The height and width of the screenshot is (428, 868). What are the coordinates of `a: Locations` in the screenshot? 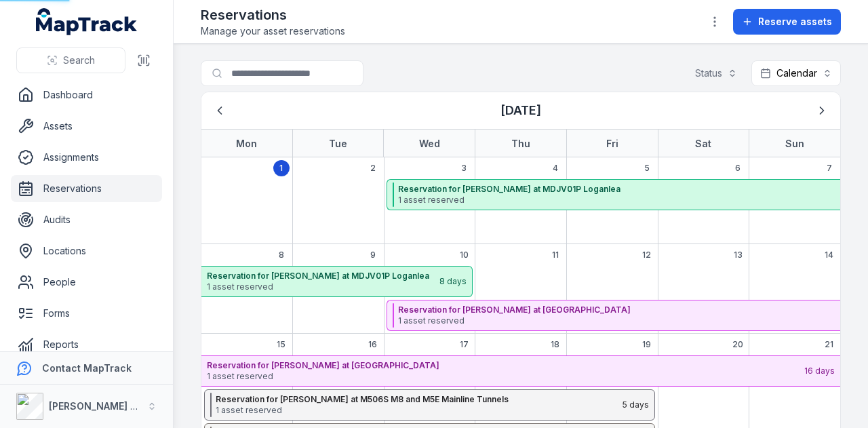 It's located at (86, 251).